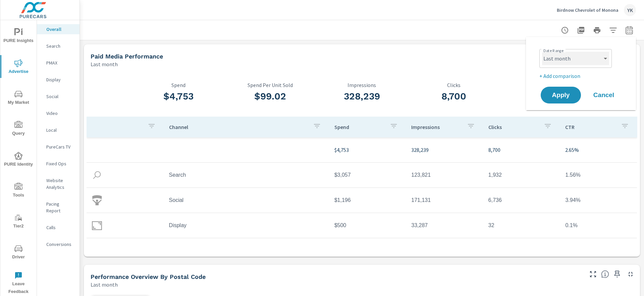 This screenshot has height=296, width=644. Describe the element at coordinates (522, 175) in the screenshot. I see `td: 1,932` at that location.